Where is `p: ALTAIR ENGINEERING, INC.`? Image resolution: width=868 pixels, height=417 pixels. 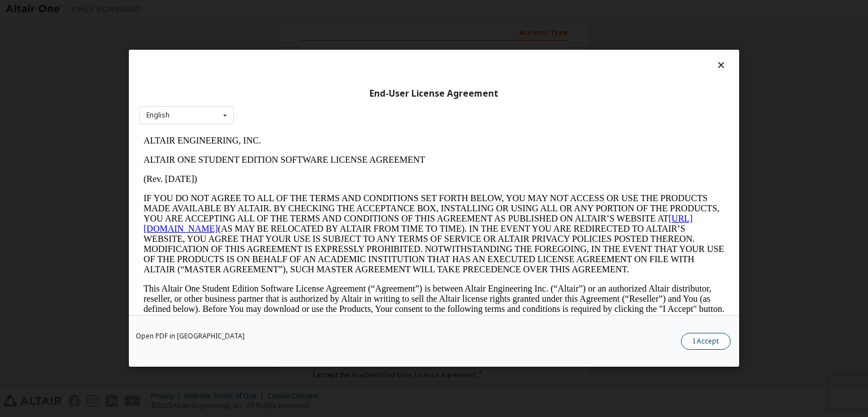 p: ALTAIR ENGINEERING, INC. is located at coordinates (295, 10).